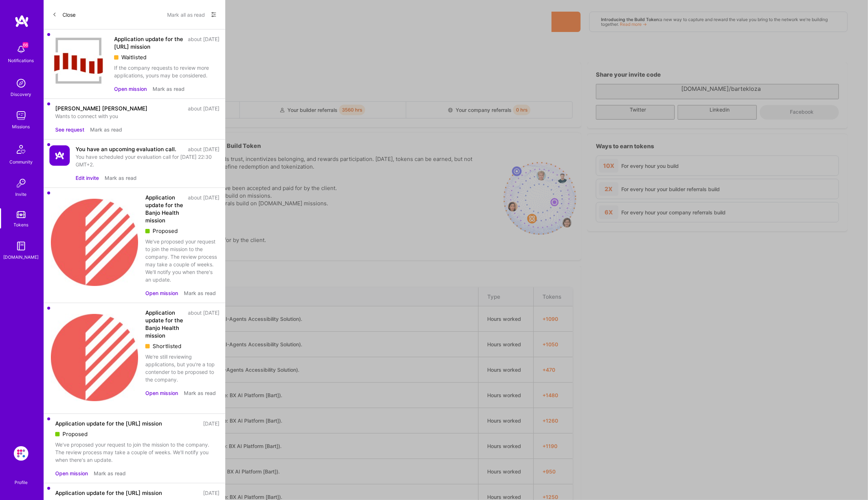  What do you see at coordinates (21, 479) in the screenshot?
I see `a: Profile` at bounding box center [21, 479].